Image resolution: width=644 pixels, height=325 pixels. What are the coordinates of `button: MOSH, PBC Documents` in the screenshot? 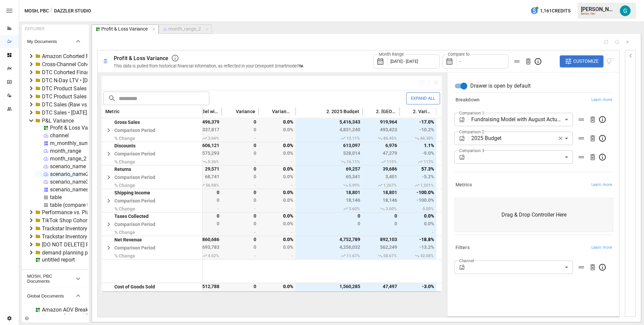 It's located at (55, 279).